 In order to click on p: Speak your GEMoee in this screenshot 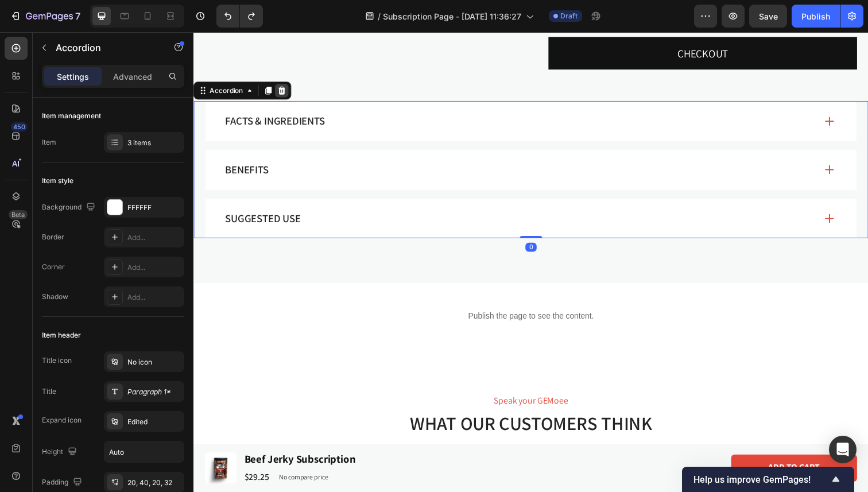, I will do `click(345, 376)`.